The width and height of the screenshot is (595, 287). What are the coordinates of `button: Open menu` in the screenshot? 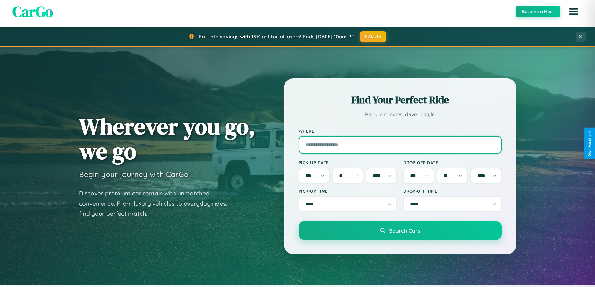 It's located at (574, 12).